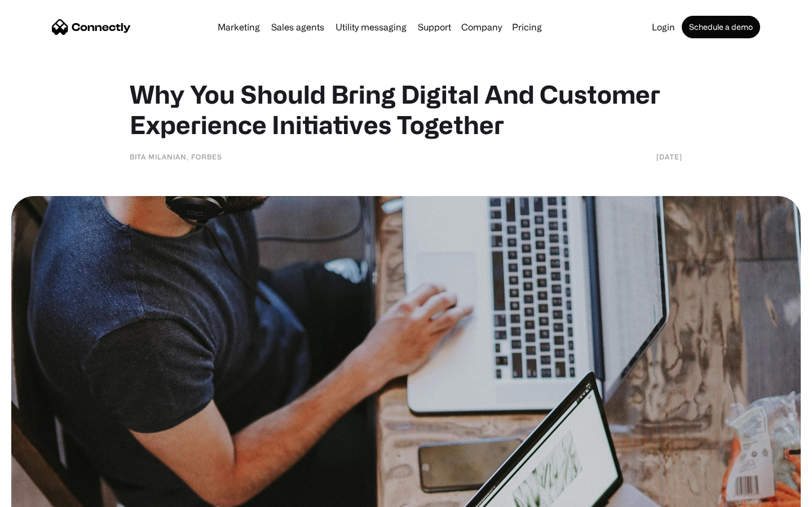 The width and height of the screenshot is (812, 507). Describe the element at coordinates (298, 27) in the screenshot. I see `a: Sales agents` at that location.